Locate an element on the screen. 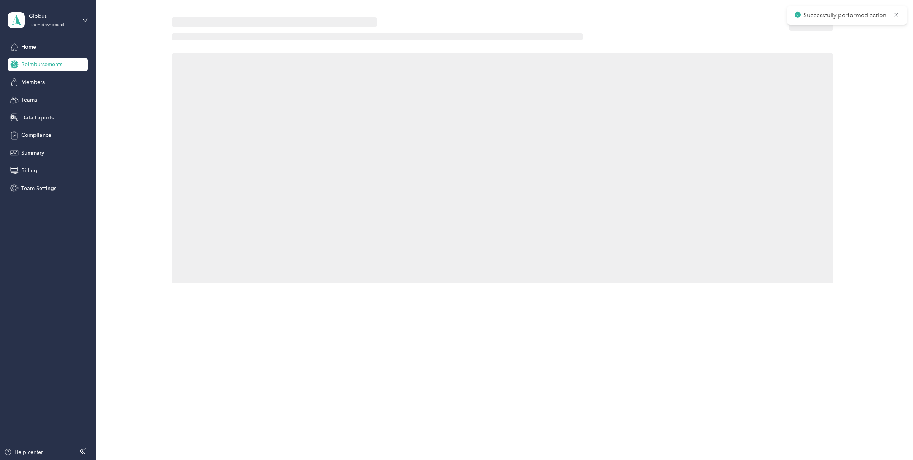  span: Data Exports is located at coordinates (37, 118).